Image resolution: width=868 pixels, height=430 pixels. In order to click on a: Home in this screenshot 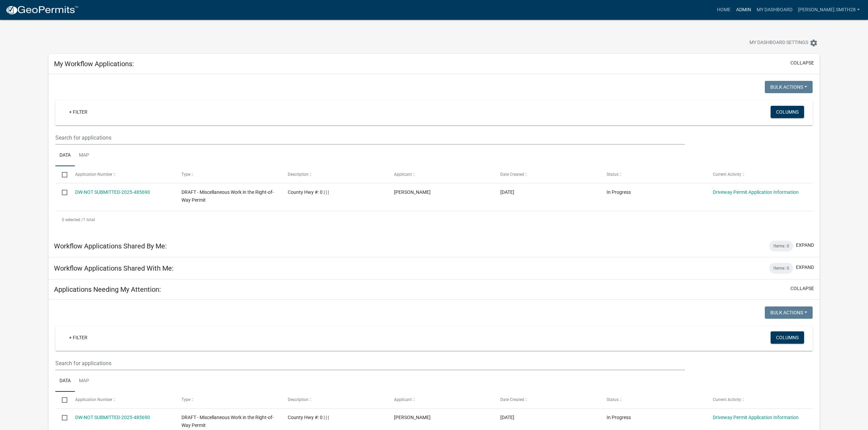, I will do `click(723, 10)`.